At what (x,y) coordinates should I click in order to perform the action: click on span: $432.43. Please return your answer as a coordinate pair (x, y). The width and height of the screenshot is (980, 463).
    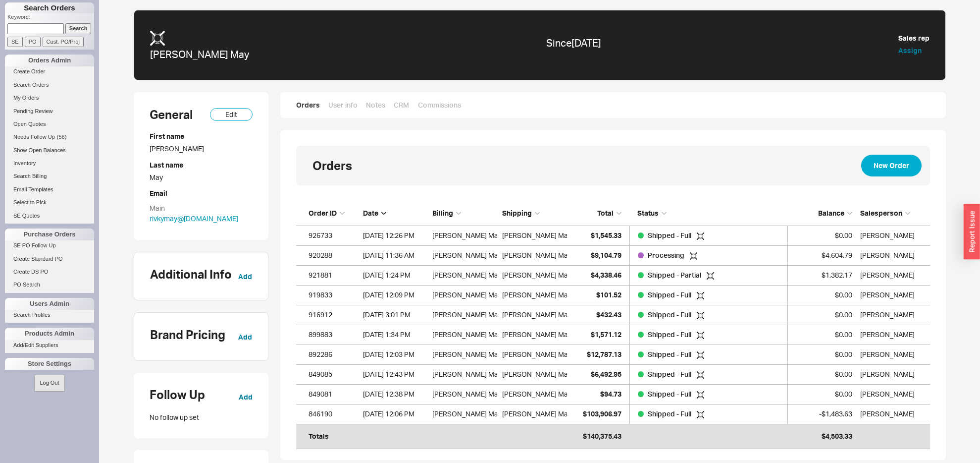
    Looking at the image, I should click on (609, 314).